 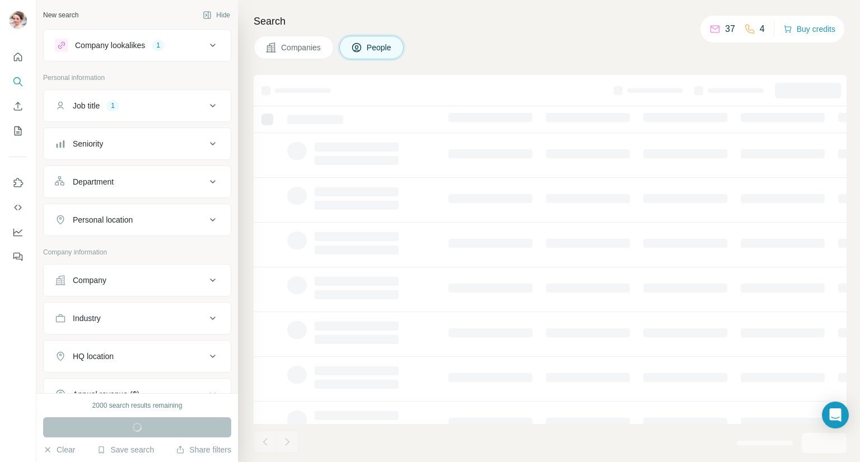 I want to click on span: People, so click(x=380, y=48).